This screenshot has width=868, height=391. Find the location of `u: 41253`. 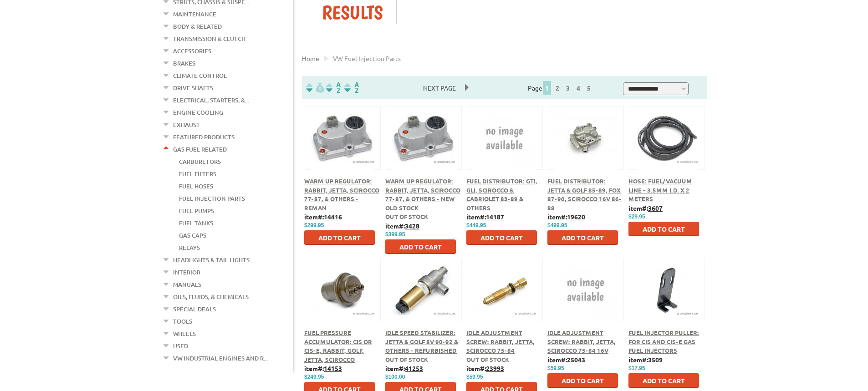

u: 41253 is located at coordinates (414, 368).